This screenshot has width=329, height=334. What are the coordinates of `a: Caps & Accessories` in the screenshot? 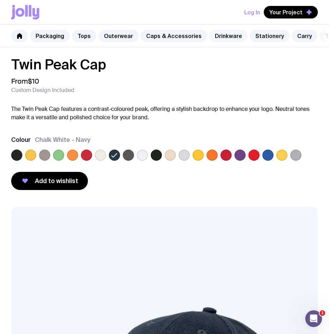 It's located at (174, 36).